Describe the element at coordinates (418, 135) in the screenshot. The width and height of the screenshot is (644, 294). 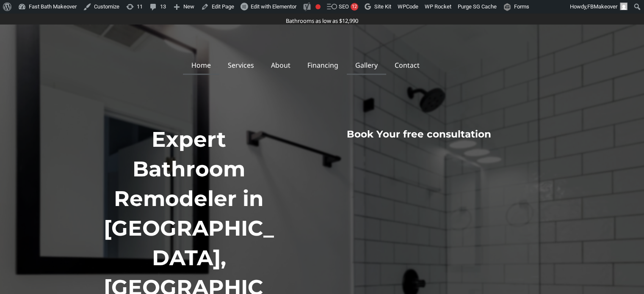
I see `h3: Book Your free consultation` at that location.